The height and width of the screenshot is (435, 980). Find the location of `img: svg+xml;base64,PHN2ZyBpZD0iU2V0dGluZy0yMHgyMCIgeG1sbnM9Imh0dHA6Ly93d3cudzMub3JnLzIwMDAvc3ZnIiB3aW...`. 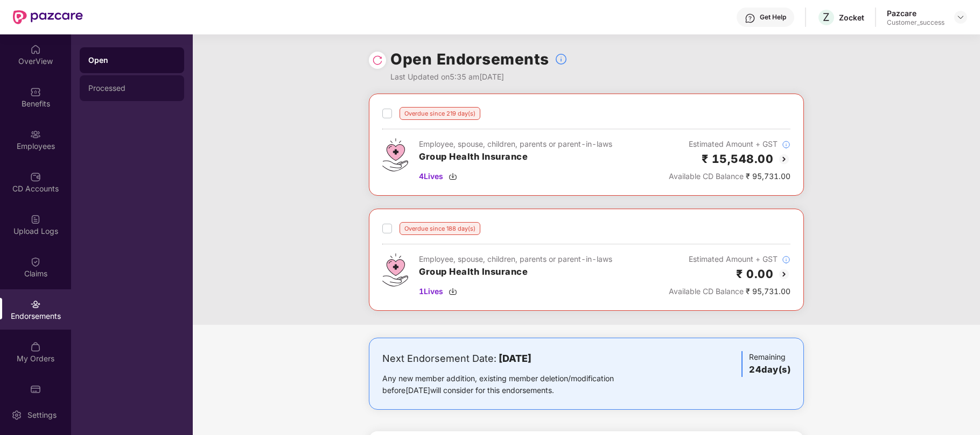

img: svg+xml;base64,PHN2ZyBpZD0iU2V0dGluZy0yMHgyMCIgeG1sbnM9Imh0dHA6Ly93d3cudzMub3JnLzIwMDAvc3ZnIiB3aW... is located at coordinates (16, 415).